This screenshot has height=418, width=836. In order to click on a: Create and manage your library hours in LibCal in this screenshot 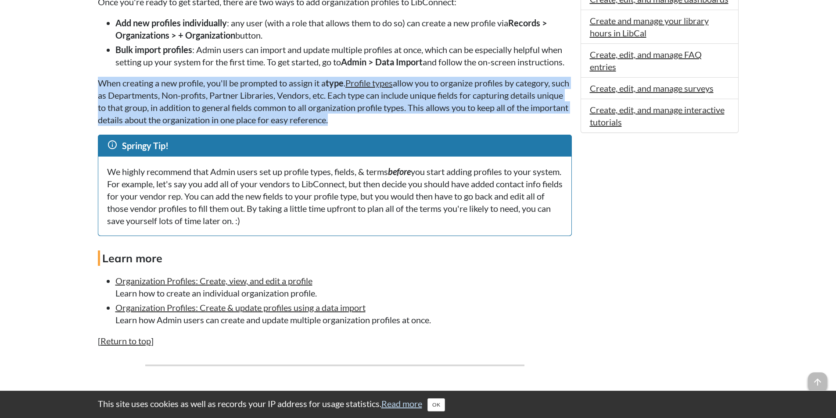, I will do `click(649, 27)`.